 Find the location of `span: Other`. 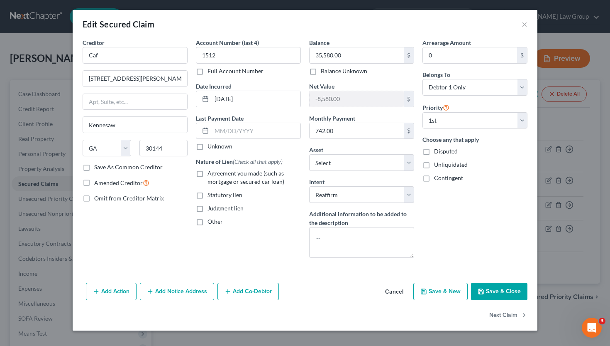

span: Other is located at coordinates (215, 221).